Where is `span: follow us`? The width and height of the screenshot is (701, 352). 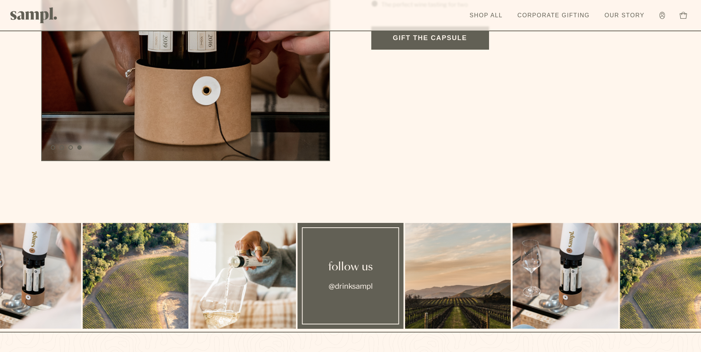 span: follow us is located at coordinates (350, 267).